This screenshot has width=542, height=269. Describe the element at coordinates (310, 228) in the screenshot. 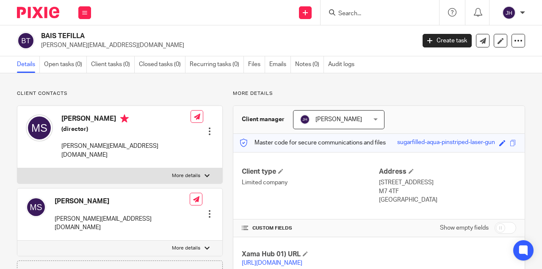

I see `h4: CUSTOM FIELDS` at that location.